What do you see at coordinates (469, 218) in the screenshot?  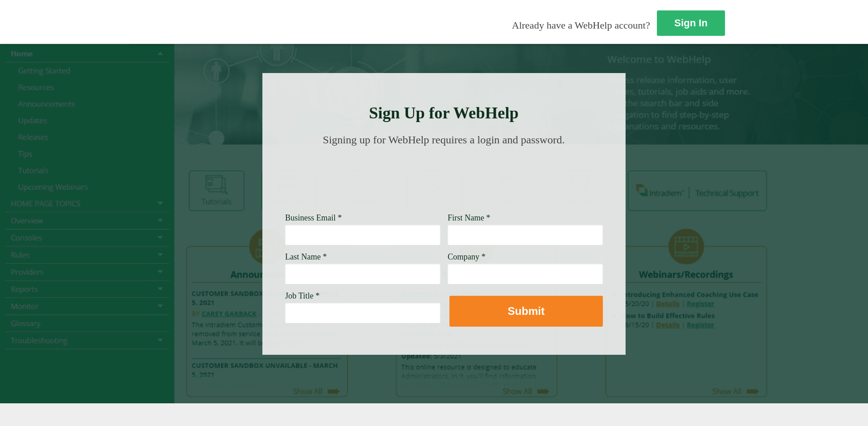 I see `span: First Name *` at bounding box center [469, 218].